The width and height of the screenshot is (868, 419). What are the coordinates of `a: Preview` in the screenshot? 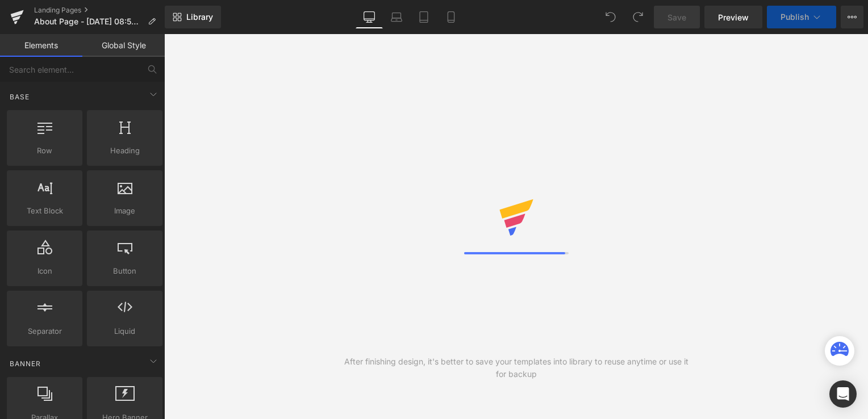 It's located at (733, 17).